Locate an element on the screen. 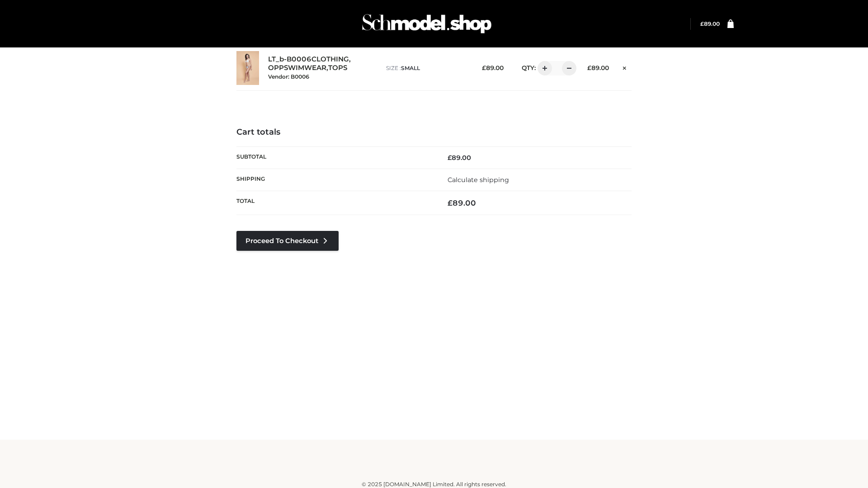  a: TOPS is located at coordinates (338, 68).